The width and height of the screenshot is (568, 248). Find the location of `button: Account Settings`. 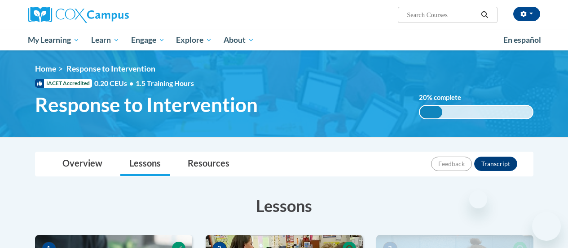

button: Account Settings is located at coordinates (527, 14).